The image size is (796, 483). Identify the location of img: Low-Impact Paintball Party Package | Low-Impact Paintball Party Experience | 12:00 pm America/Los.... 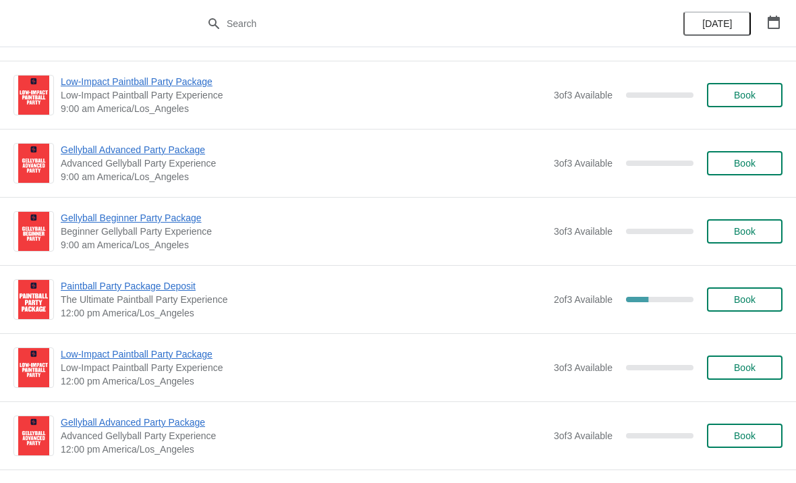
(34, 368).